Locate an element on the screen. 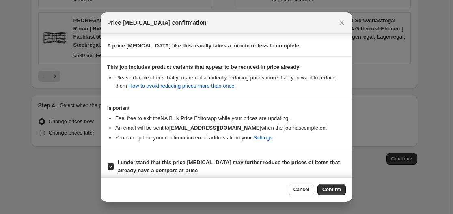 This screenshot has width=453, height=214. span: Confirm is located at coordinates (332, 190).